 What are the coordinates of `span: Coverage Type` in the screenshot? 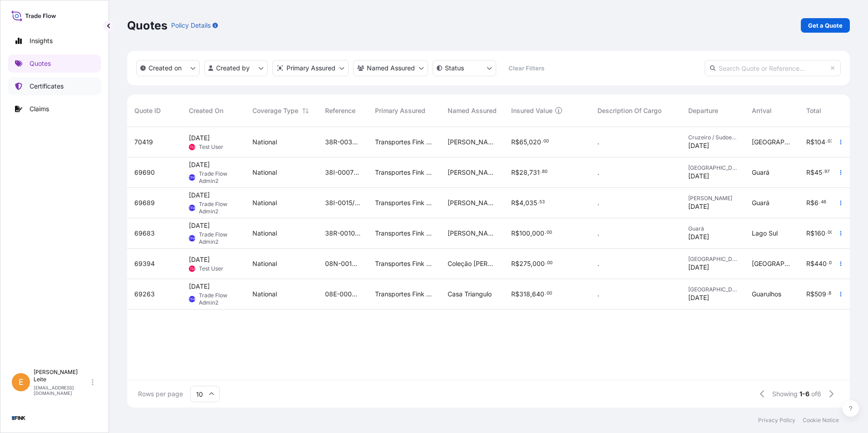 It's located at (275, 111).